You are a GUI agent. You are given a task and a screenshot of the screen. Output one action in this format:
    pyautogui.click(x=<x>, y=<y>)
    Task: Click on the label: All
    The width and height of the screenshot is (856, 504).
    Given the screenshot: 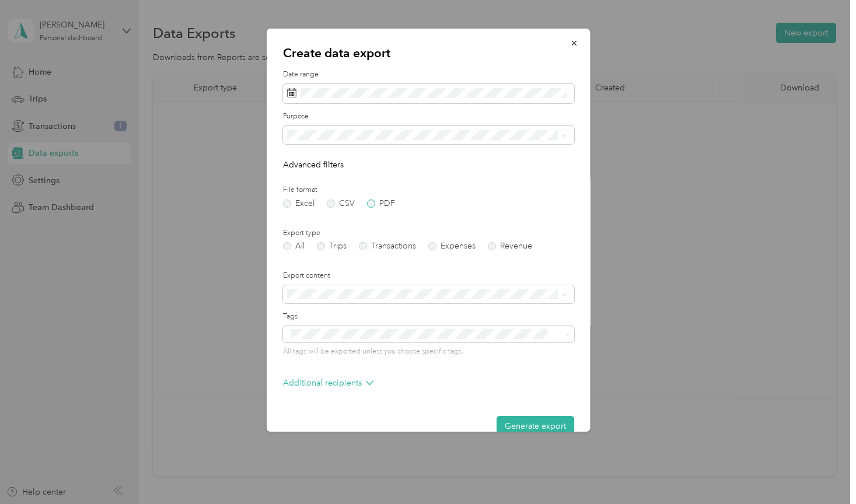 What is the action you would take?
    pyautogui.click(x=293, y=246)
    